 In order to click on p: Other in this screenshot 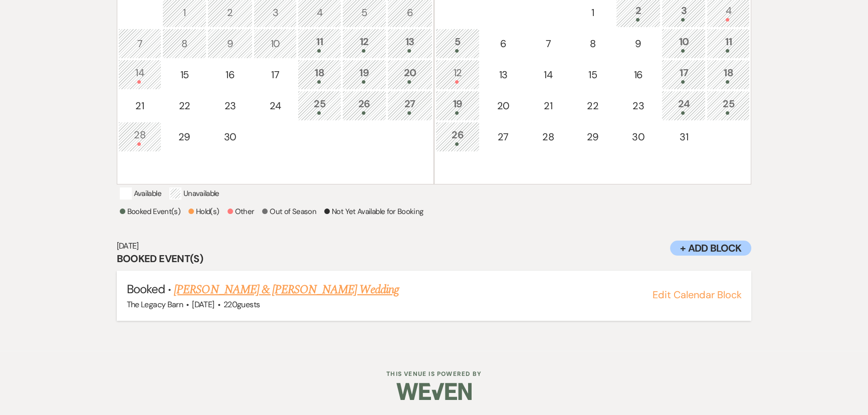, I will do `click(241, 212)`.